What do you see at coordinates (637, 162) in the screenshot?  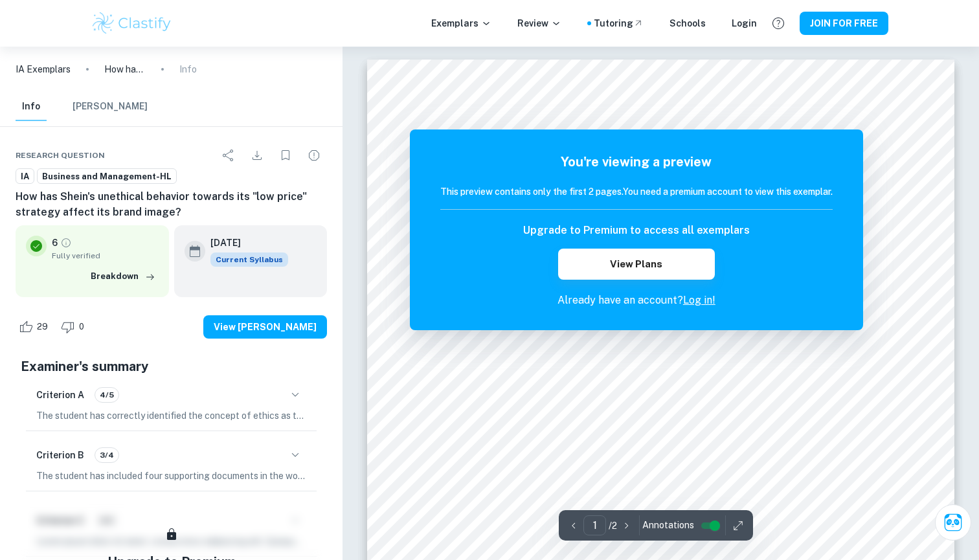 I see `h5: You're viewing a preview` at bounding box center [637, 162].